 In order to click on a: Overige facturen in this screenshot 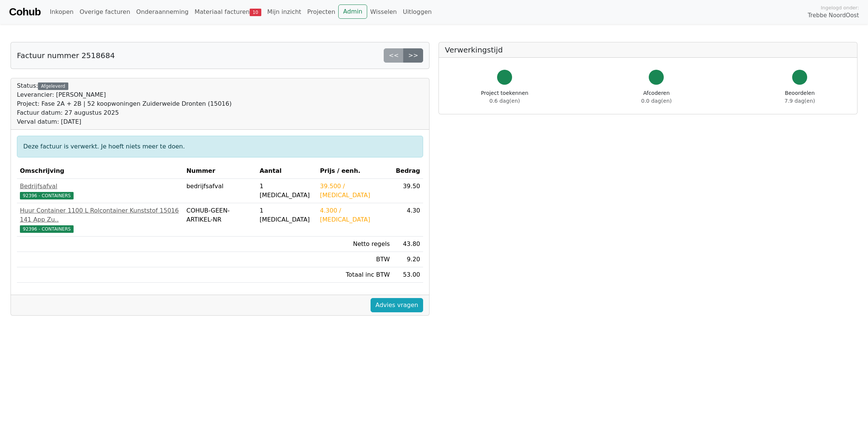, I will do `click(105, 12)`.